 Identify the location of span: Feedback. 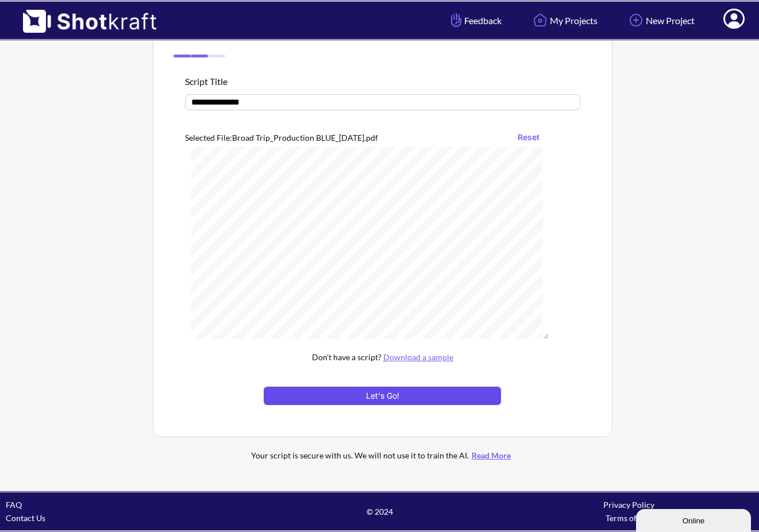
(475, 20).